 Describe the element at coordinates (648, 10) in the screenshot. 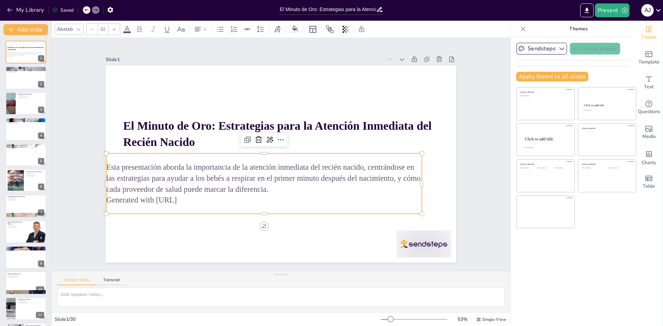

I see `button: A J` at that location.